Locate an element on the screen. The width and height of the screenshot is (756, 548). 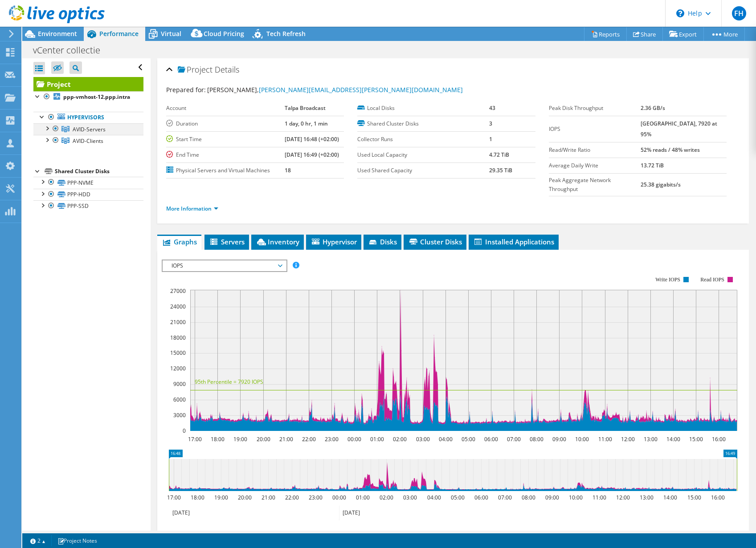
label: End Time is located at coordinates (225, 155).